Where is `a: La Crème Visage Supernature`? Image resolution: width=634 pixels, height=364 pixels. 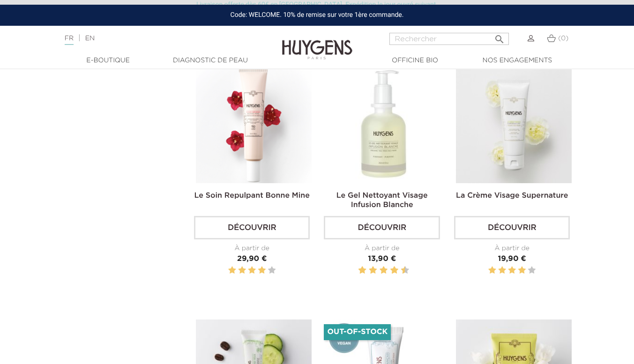 a: La Crème Visage Supernature is located at coordinates (512, 196).